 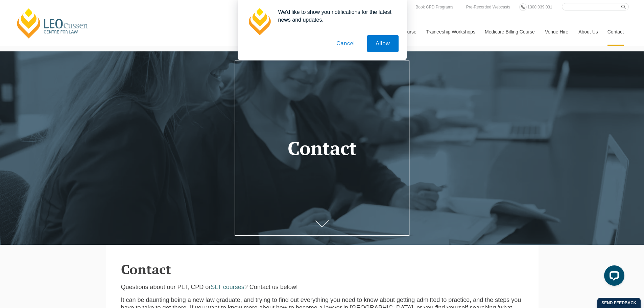 I want to click on p: Questions about our PLT, CPD or ? Contact us below!, so click(x=322, y=287).